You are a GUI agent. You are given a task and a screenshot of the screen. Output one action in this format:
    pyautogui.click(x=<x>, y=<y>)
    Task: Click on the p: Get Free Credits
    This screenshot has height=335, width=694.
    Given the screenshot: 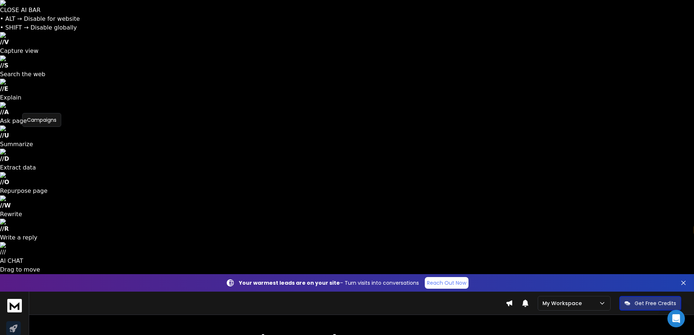 What is the action you would take?
    pyautogui.click(x=655, y=303)
    